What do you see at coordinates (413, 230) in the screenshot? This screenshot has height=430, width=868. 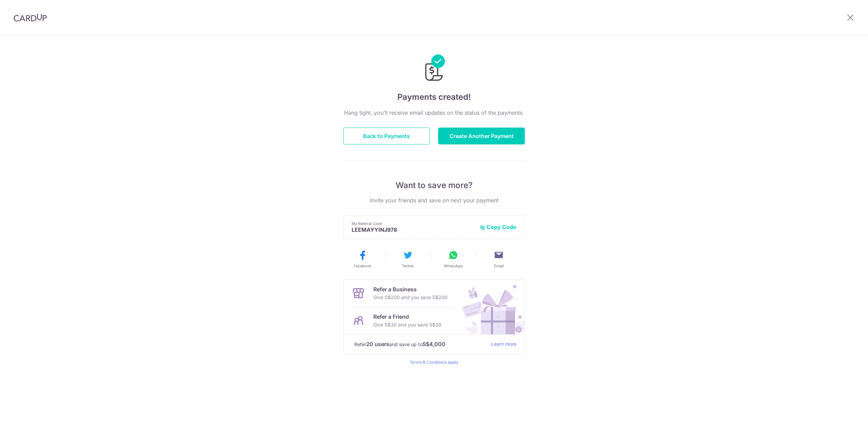 I see `p: LEEMAYYINJ978` at bounding box center [413, 230].